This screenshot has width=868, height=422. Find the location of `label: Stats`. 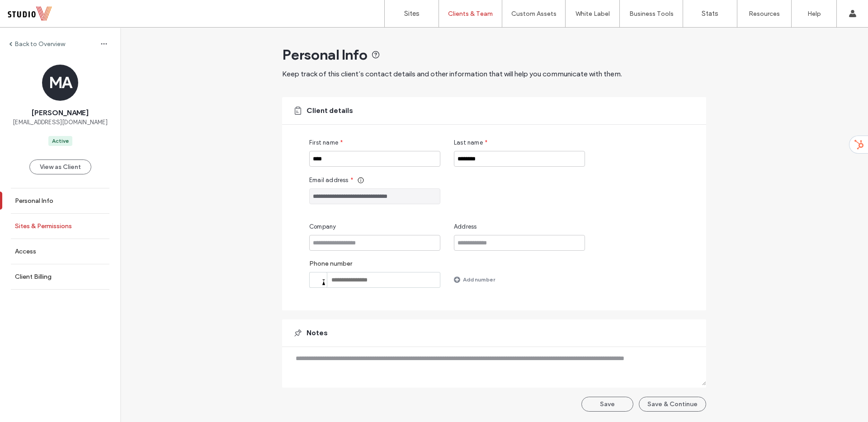

label: Stats is located at coordinates (710, 14).